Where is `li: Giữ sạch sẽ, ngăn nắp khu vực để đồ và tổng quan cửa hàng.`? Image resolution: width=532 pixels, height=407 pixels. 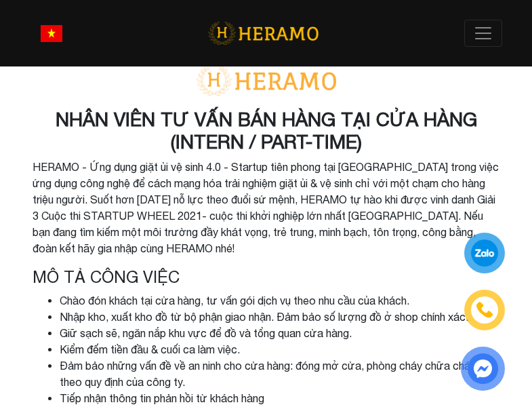 li: Giữ sạch sẽ, ngăn nắp khu vực để đồ và tổng quan cửa hàng. is located at coordinates (279, 333).